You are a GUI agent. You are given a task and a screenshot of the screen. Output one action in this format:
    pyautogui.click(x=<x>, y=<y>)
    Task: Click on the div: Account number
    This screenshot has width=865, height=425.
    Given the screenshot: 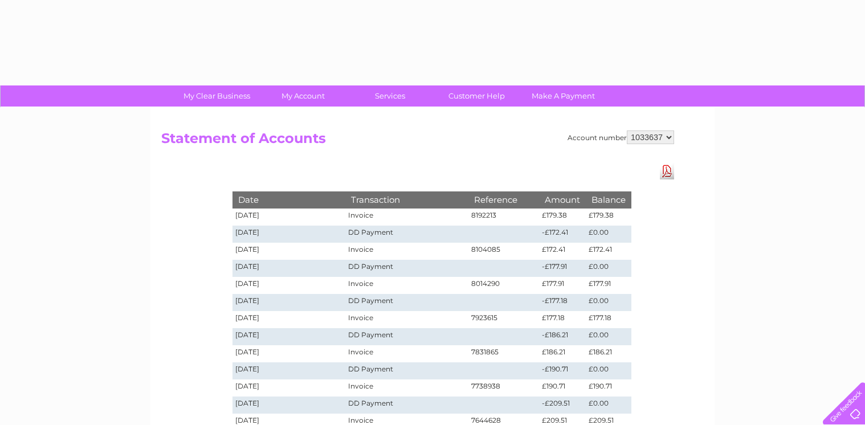 What is the action you would take?
    pyautogui.click(x=620, y=137)
    